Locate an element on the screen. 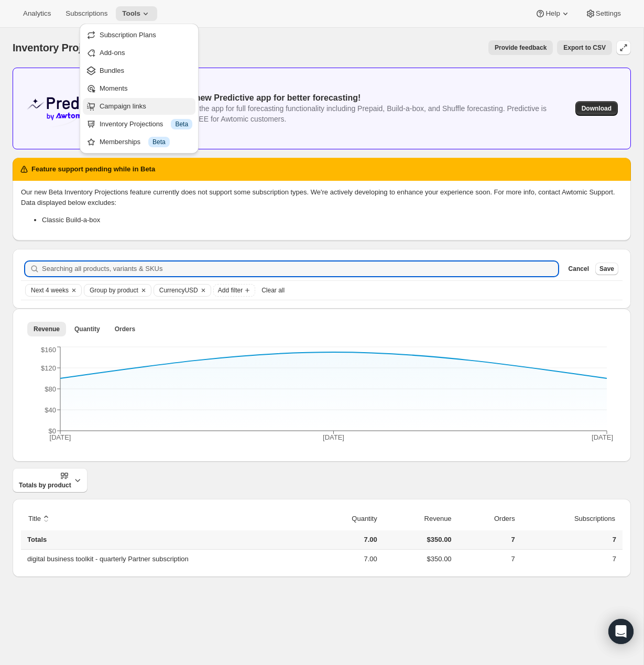 The height and width of the screenshot is (665, 644). button: Tools is located at coordinates (136, 14).